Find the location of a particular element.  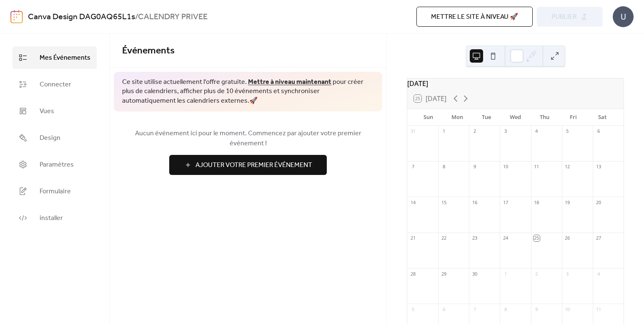

div: 27 is located at coordinates (598, 238).